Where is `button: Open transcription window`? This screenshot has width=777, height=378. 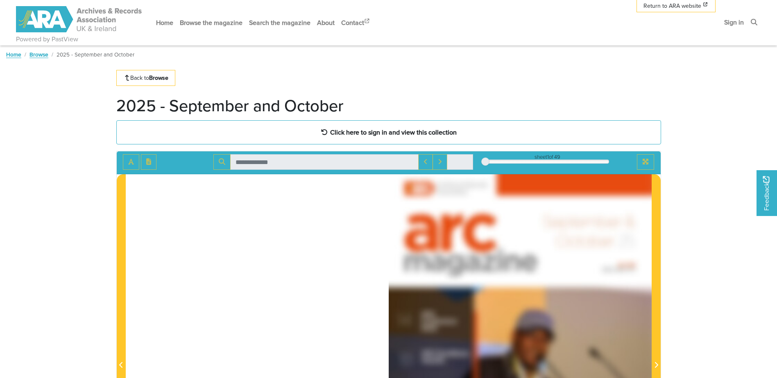 button: Open transcription window is located at coordinates (149, 162).